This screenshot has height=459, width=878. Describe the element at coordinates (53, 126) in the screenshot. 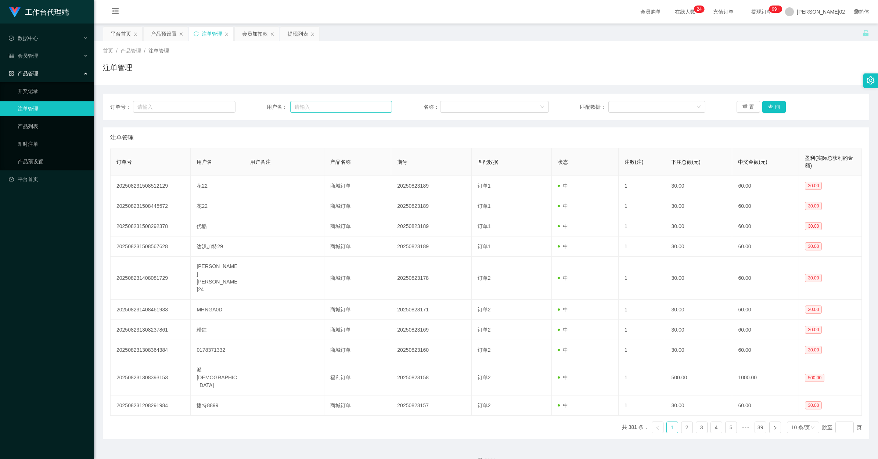

I see `a: 产品列表` at that location.